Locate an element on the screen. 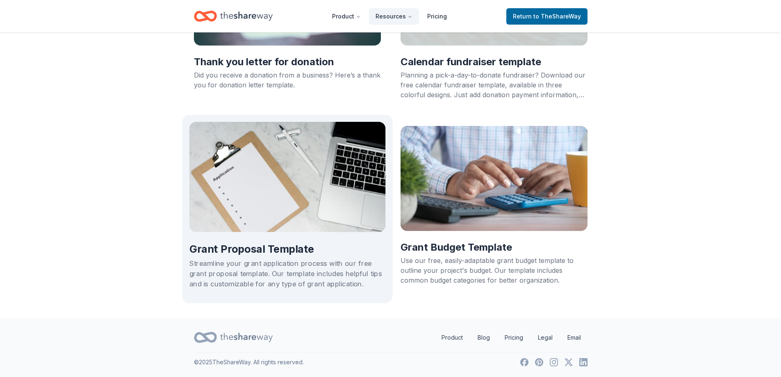 This screenshot has width=781, height=377. div: Use our free, easily-adaptable grant budget template to outline your project's budget. Our templa... is located at coordinates (494, 270).